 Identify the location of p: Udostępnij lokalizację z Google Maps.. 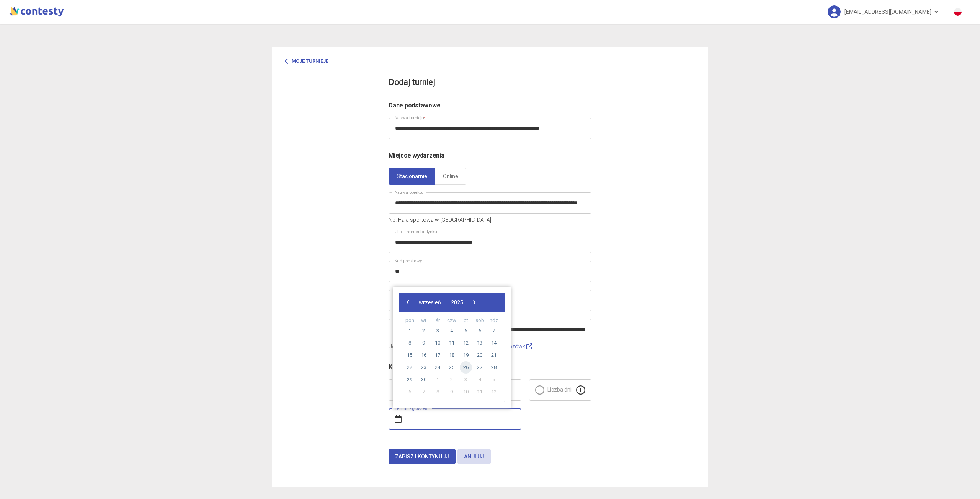
(490, 347).